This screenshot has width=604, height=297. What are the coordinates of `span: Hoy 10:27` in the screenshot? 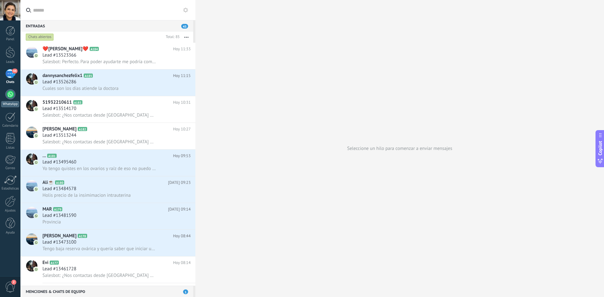 It's located at (182, 129).